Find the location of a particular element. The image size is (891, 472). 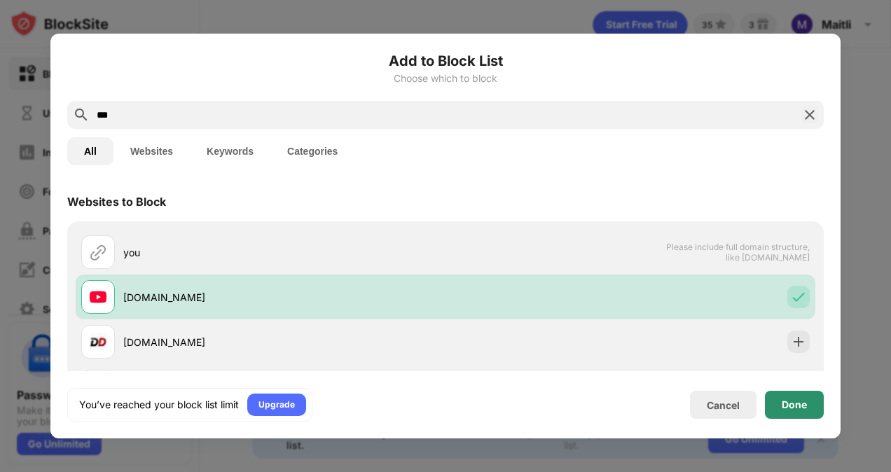

h6: Add to Block List is located at coordinates (446, 61).